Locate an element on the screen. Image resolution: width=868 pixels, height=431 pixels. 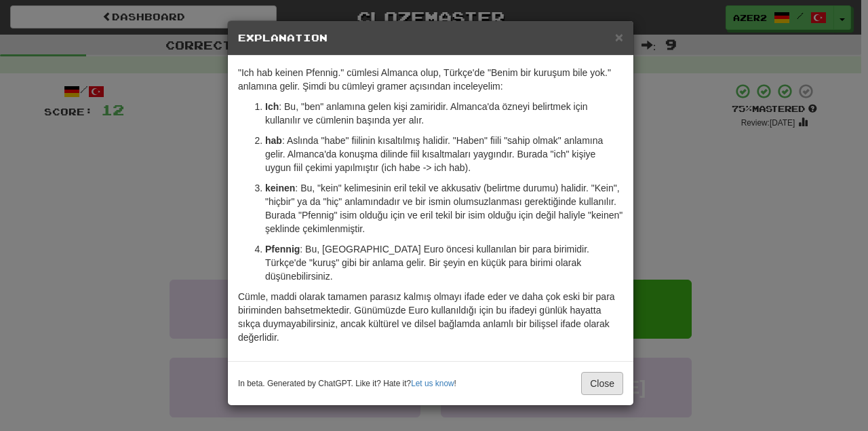
strong: keinen is located at coordinates (280, 188).